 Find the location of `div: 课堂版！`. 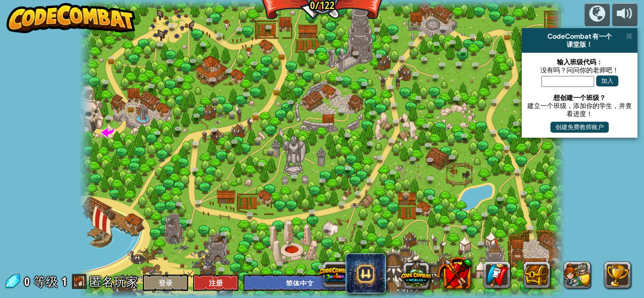

div: 课堂版！ is located at coordinates (579, 44).